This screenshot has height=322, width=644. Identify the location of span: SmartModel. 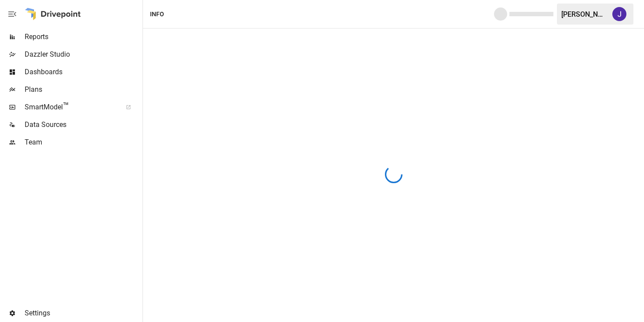
(71, 107).